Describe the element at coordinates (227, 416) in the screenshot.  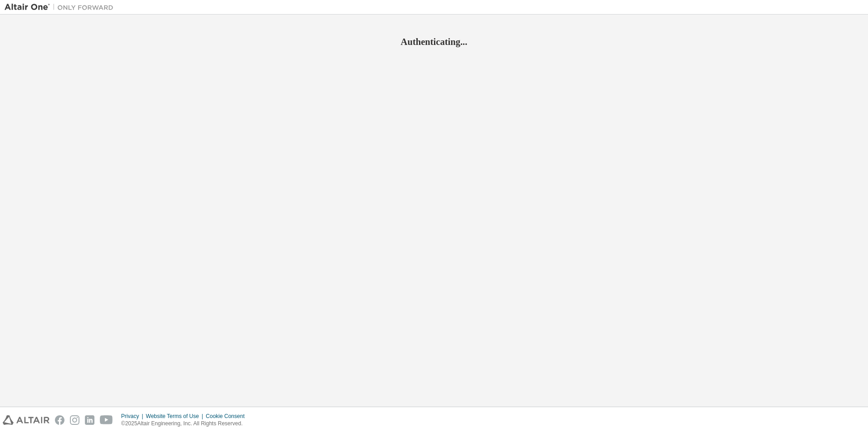
I see `div: Cookie Consent` at that location.